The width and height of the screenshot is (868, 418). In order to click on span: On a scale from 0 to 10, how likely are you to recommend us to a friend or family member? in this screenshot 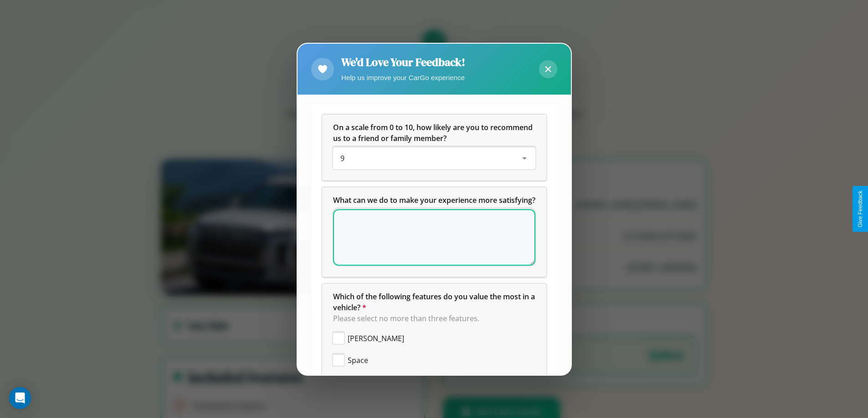, I will do `click(434, 133)`.